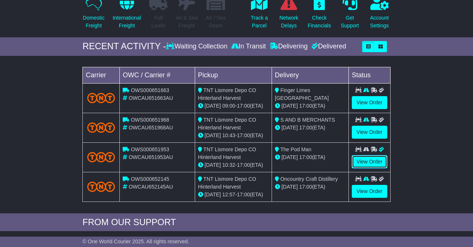 The height and width of the screenshot is (247, 473). What do you see at coordinates (289, 22) in the screenshot?
I see `p: Network Delays` at bounding box center [289, 22].